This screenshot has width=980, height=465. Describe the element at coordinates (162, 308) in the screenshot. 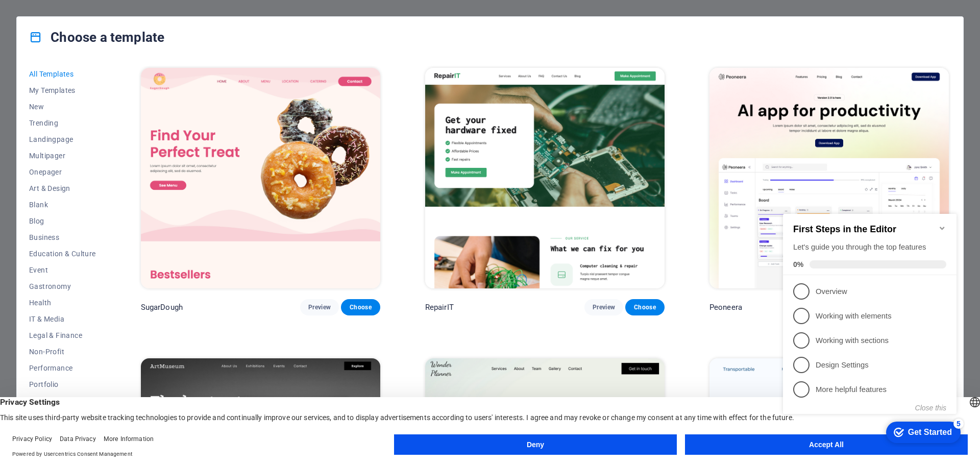

I see `p: SugarDough` at that location.